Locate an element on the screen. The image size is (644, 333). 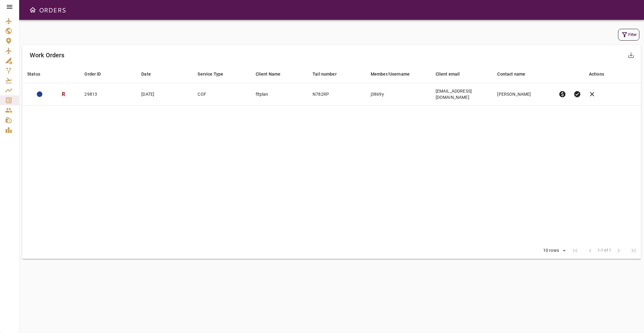
button: Filter is located at coordinates (628, 35).